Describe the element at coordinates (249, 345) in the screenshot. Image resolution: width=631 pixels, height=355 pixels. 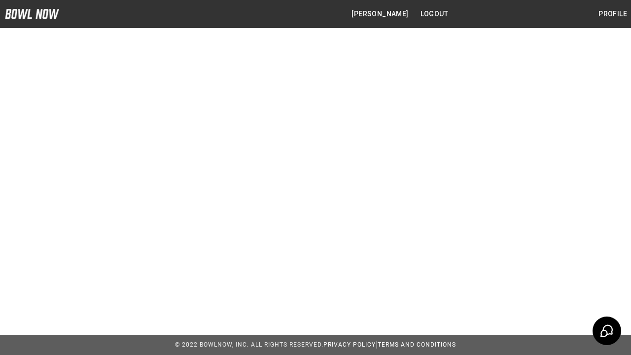
I see `span: © 2022 BowlNow, Inc. All Rights Reserved.` at that location.